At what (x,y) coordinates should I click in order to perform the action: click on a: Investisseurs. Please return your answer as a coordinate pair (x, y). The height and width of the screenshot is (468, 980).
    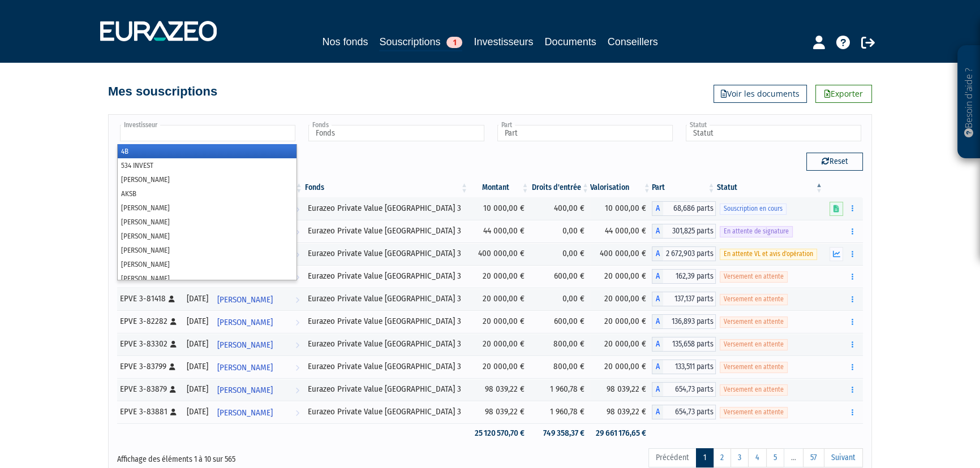
    Looking at the image, I should click on (504, 42).